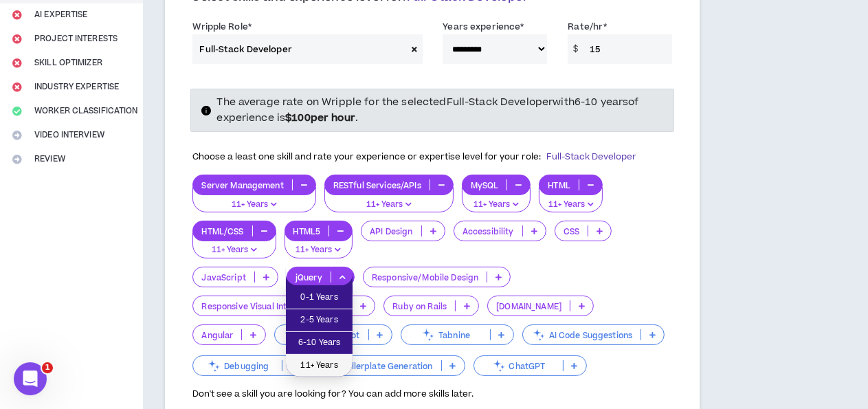 The height and width of the screenshot is (409, 868). Describe the element at coordinates (47, 368) in the screenshot. I see `span: 1` at that location.